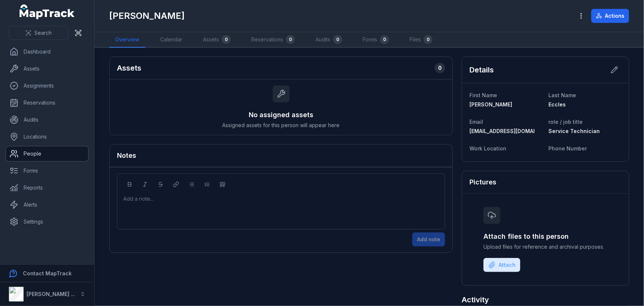  Describe the element at coordinates (47, 12) in the screenshot. I see `a: MapTrack` at that location.